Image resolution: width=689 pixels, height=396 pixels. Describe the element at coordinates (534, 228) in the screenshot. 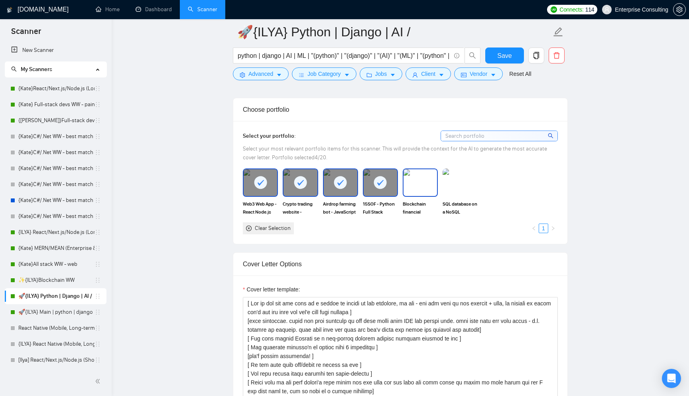

I see `button: left` at that location.